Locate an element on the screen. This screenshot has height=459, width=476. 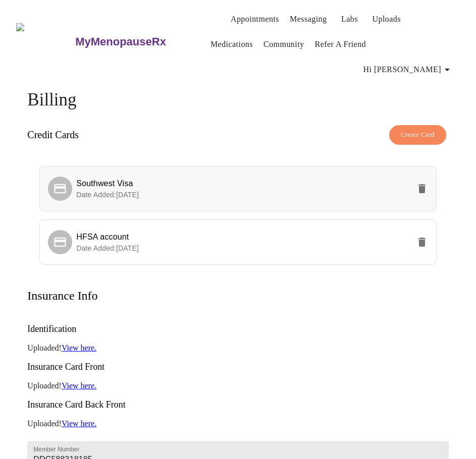
button: Labs is located at coordinates (349, 19).